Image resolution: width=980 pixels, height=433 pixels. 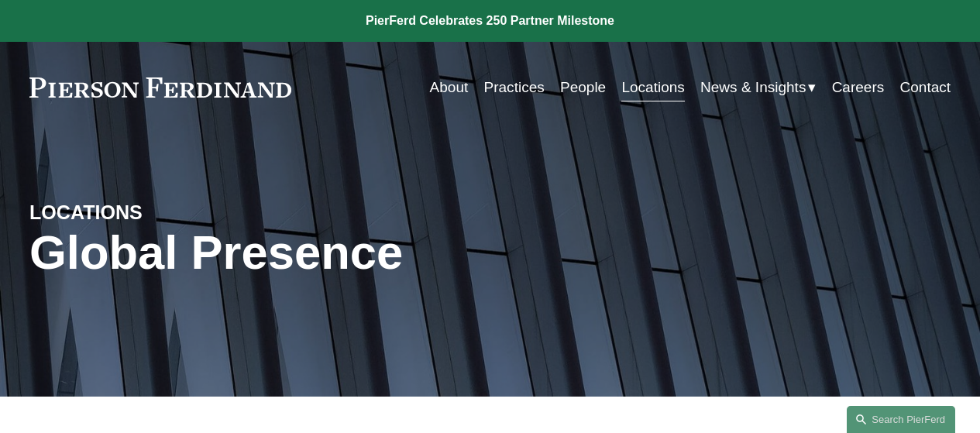 I want to click on a: folder dropdown, so click(x=758, y=88).